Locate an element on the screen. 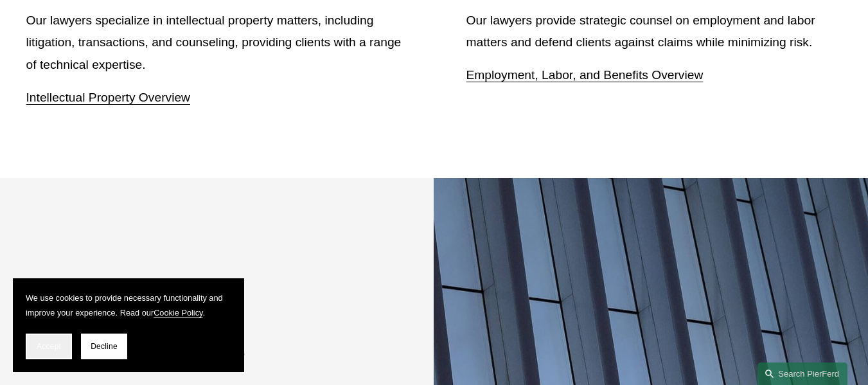 The width and height of the screenshot is (868, 385). p: Our lawyers specialize in intellectual property matters, including litigation, transactions, and ... is located at coordinates (214, 43).